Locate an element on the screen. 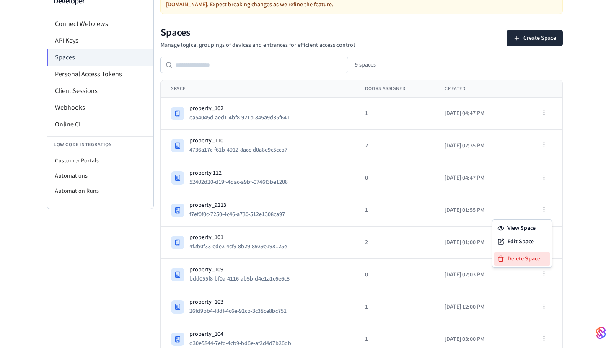 This screenshot has height=348, width=616. div: View Space is located at coordinates (522, 228).